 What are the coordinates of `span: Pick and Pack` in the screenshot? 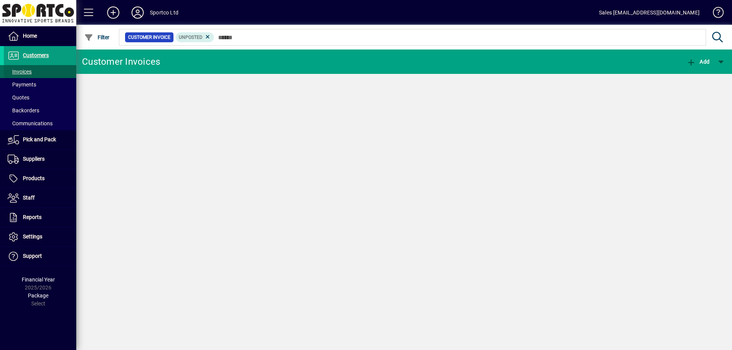 It's located at (39, 140).